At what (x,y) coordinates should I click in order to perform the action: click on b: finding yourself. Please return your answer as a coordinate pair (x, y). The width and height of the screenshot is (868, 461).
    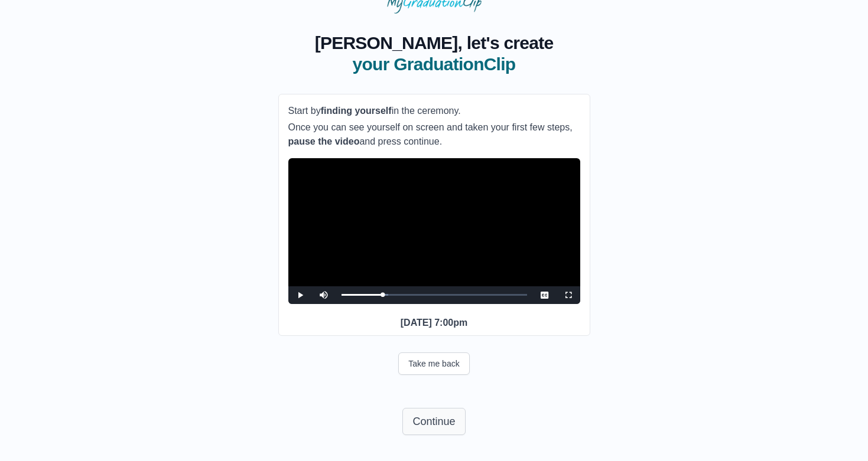
    Looking at the image, I should click on (356, 110).